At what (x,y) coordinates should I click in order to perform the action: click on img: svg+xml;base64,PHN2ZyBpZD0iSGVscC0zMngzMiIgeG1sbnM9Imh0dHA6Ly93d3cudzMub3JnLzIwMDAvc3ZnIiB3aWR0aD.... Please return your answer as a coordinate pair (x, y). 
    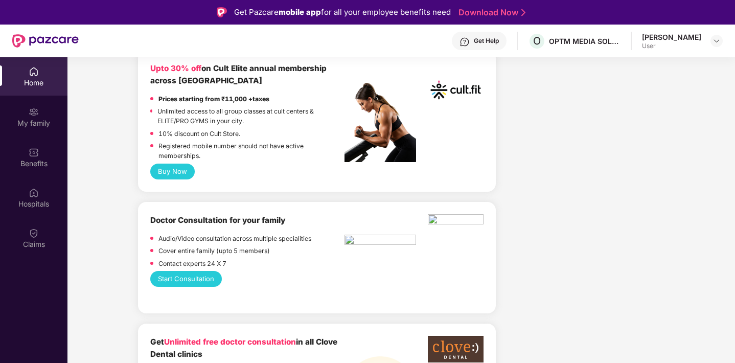
    Looking at the image, I should click on (464, 42).